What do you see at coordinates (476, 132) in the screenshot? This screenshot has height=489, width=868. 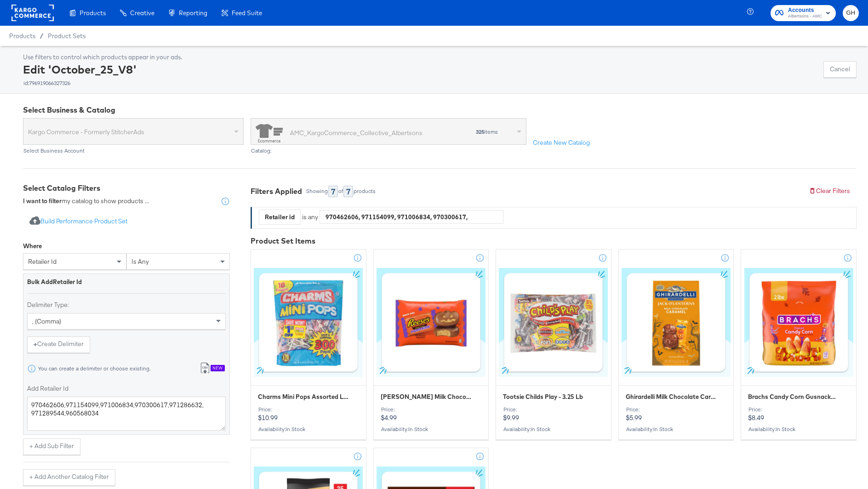 I see `div: items` at bounding box center [476, 132].